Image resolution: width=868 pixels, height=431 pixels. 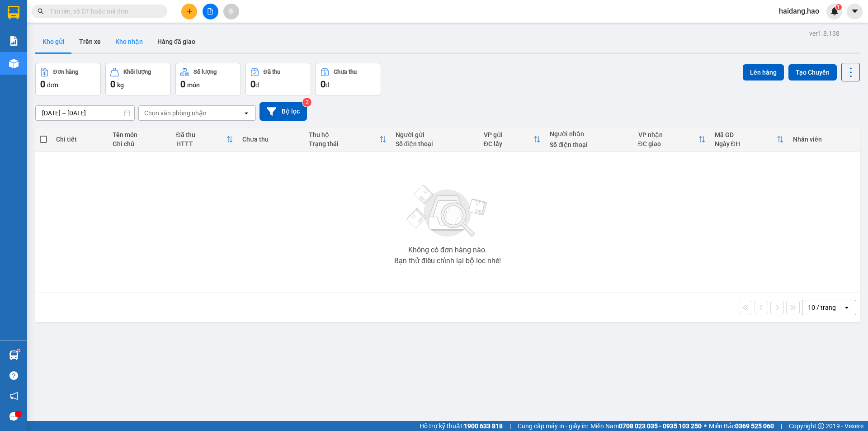 I want to click on span: search, so click(x=41, y=11).